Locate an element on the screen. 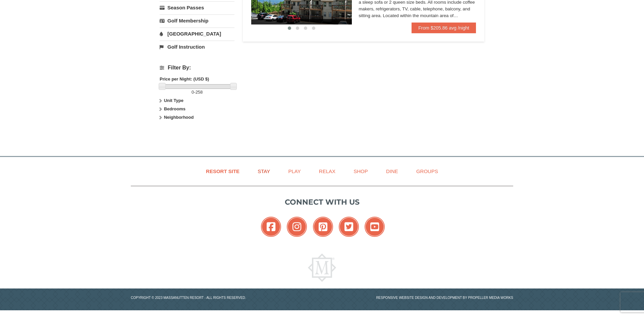  strong: Neighborhood is located at coordinates (179, 117).